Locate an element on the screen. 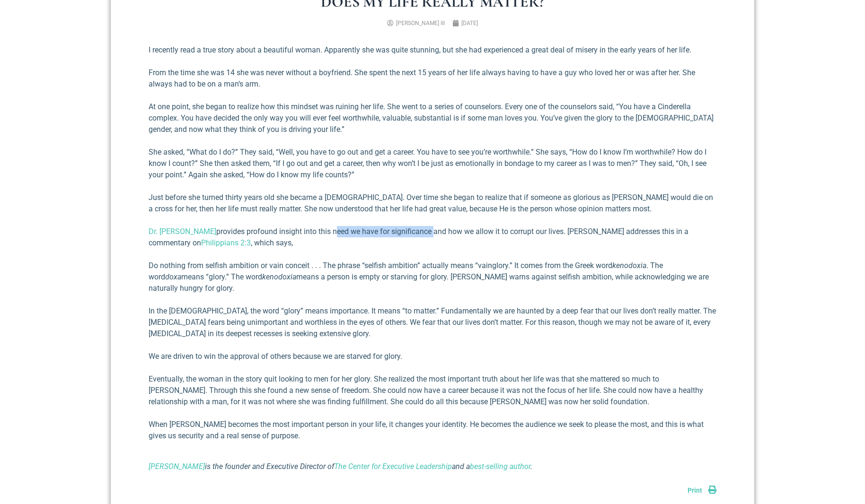 The image size is (865, 504). a: best-selling author is located at coordinates (501, 466).